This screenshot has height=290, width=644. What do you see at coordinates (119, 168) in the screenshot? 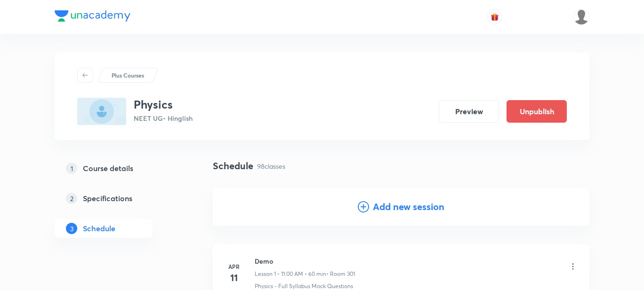
I see `a: 1Course details` at bounding box center [119, 168].